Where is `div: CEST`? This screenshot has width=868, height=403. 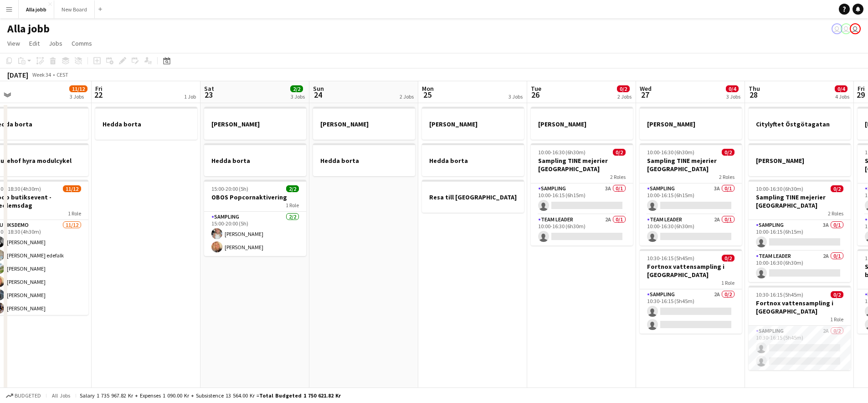 div: CEST is located at coordinates (63, 75).